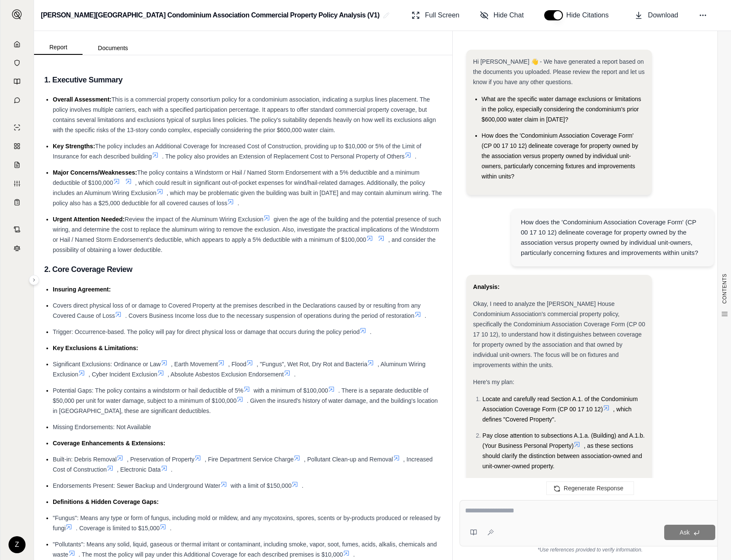 This screenshot has width=731, height=560. I want to click on div: *Use references provided to verify information., so click(590, 550).